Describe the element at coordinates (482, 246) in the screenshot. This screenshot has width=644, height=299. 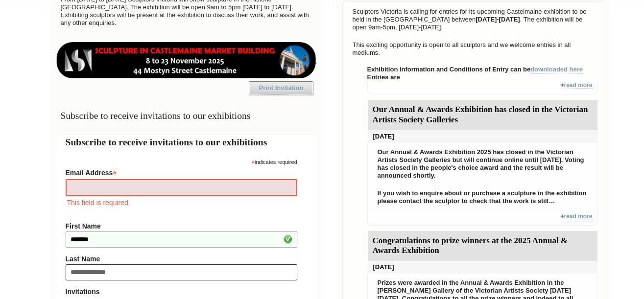
I see `div: Congratulations to prize winners at the 2025 Annual & Awards Exhibition` at that location.